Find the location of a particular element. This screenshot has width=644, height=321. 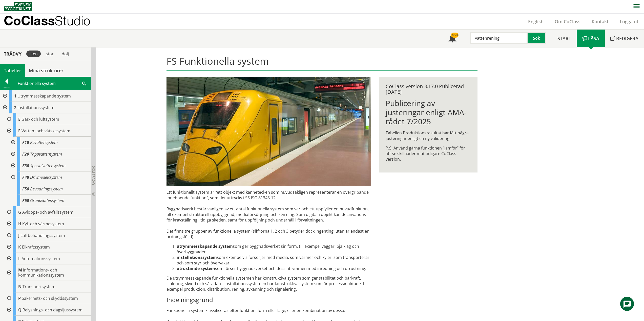

a: English is located at coordinates (536, 22).